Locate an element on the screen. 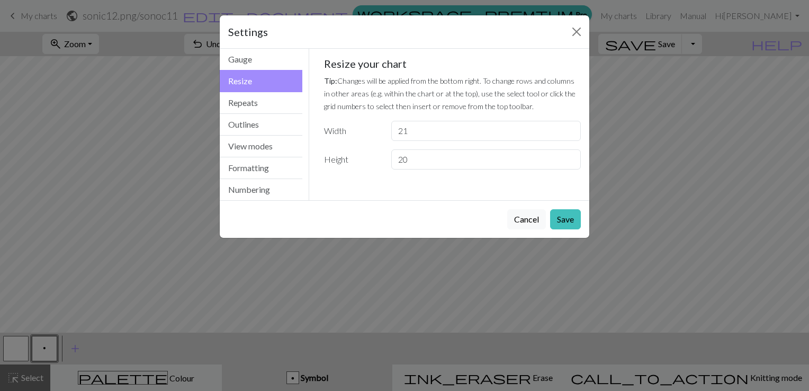 This screenshot has width=809, height=391. button: Cancel is located at coordinates (526, 219).